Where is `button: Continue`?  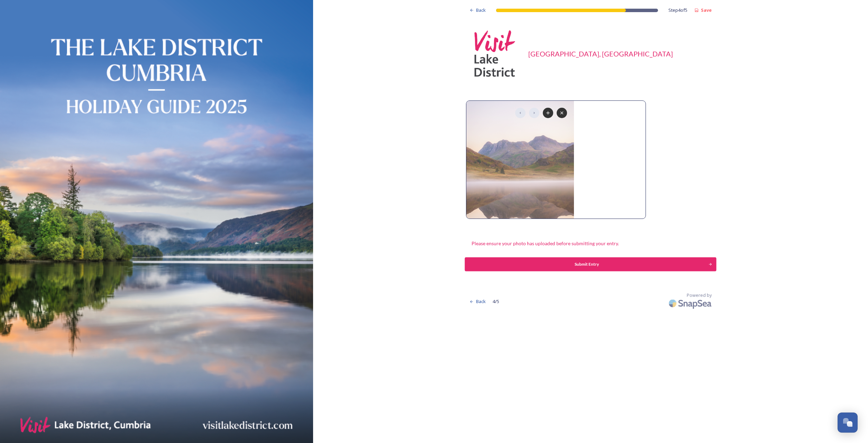 button: Continue is located at coordinates (591, 264).